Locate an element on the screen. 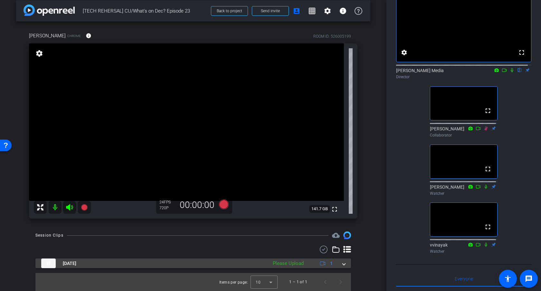  span: 141.7 GB is located at coordinates (319, 209).